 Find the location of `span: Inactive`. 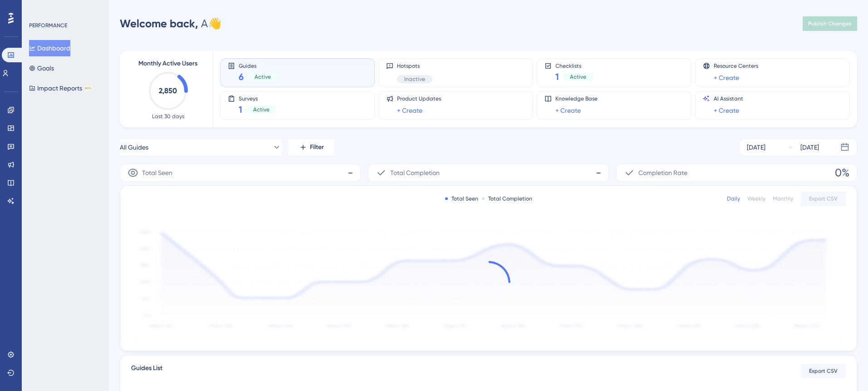

span: Inactive is located at coordinates (414, 79).